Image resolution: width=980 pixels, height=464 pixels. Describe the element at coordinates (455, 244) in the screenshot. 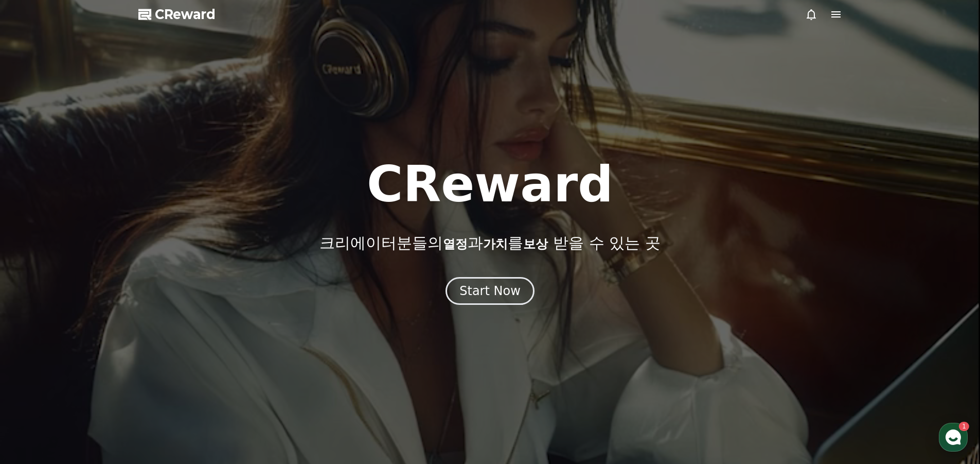

I see `span: 열정` at that location.